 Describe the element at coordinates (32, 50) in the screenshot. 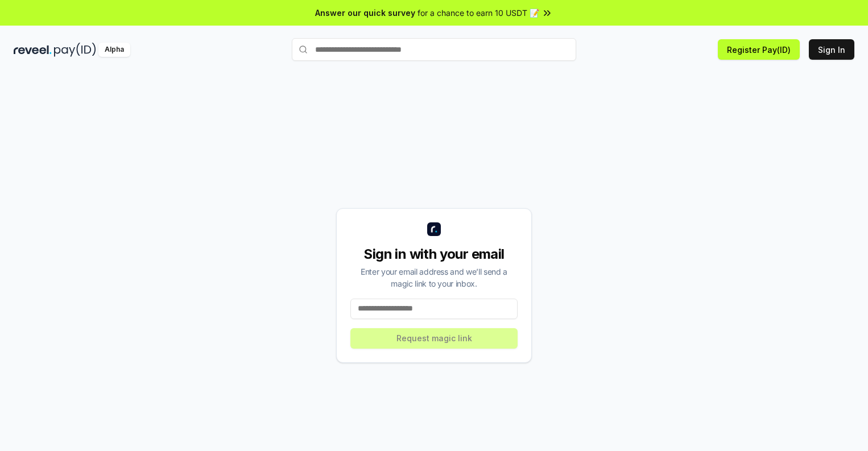

I see `img: reveel_dark` at that location.